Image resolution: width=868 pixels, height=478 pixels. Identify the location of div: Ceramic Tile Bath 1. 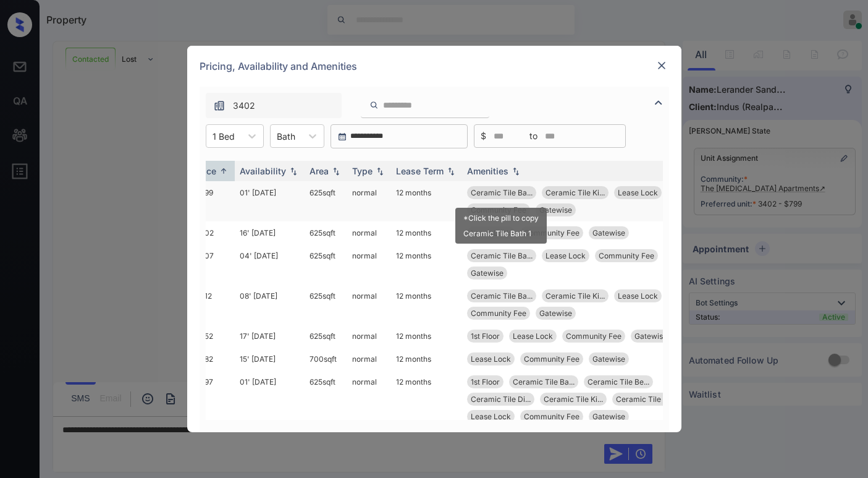
(501, 233).